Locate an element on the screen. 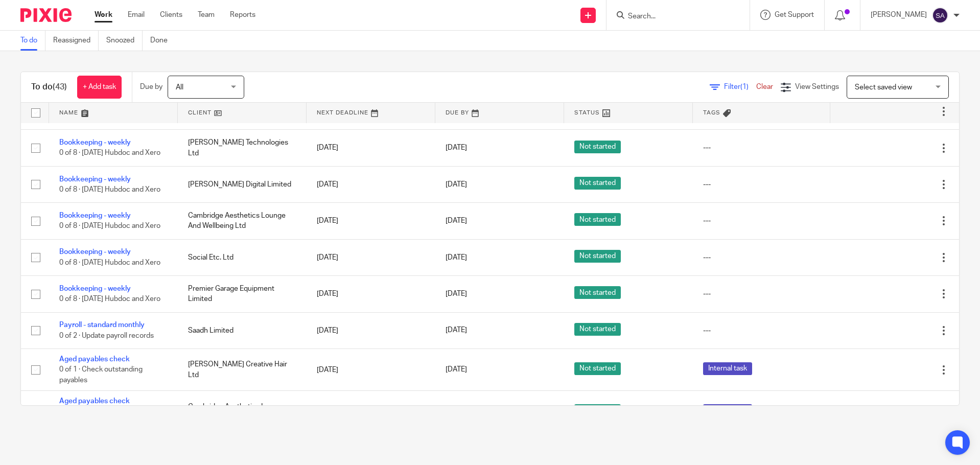  span: All is located at coordinates (179, 88).